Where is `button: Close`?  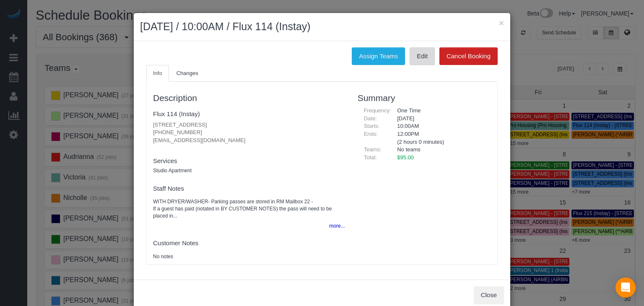 button: Close is located at coordinates (489, 295).